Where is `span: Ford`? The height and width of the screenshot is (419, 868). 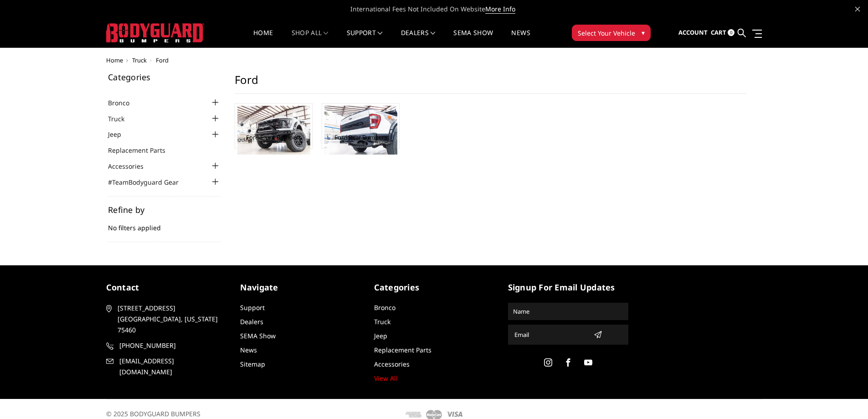 span: Ford is located at coordinates (162, 60).